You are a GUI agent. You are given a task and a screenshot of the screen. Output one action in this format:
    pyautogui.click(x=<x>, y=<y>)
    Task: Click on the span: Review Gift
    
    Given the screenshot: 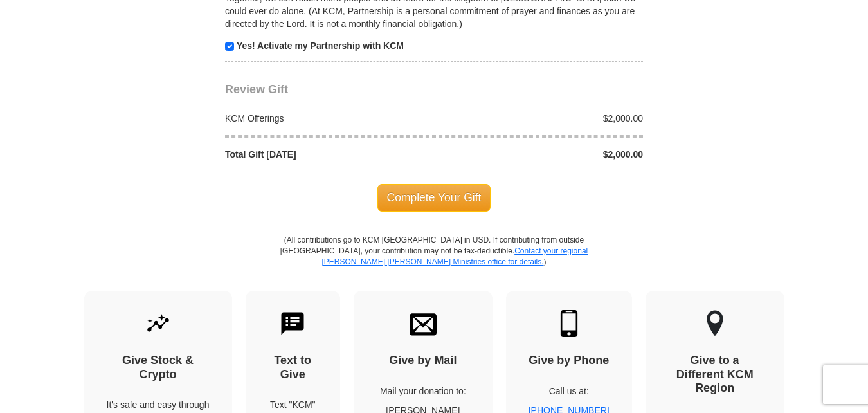 What is the action you would take?
    pyautogui.click(x=256, y=90)
    